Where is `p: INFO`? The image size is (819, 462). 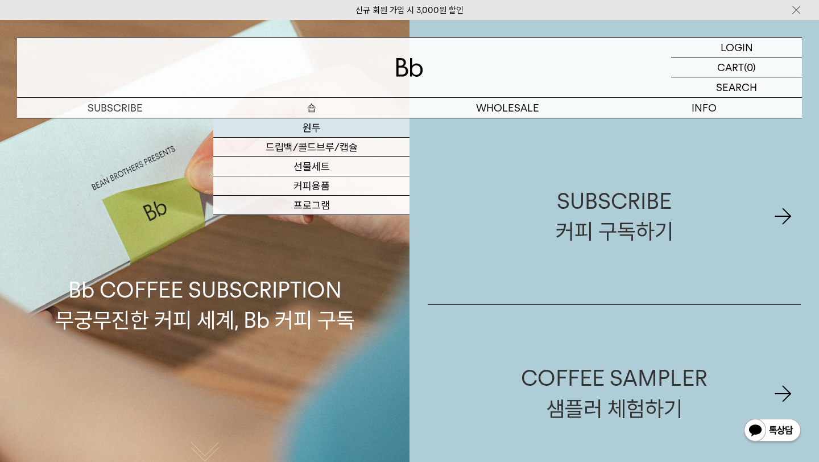 p: INFO is located at coordinates (704, 107).